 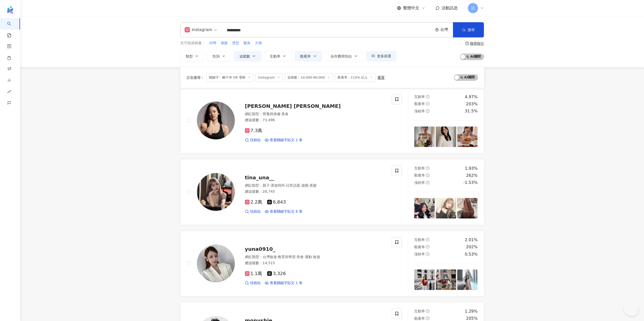 I want to click on button: 鬢角, so click(x=247, y=43).